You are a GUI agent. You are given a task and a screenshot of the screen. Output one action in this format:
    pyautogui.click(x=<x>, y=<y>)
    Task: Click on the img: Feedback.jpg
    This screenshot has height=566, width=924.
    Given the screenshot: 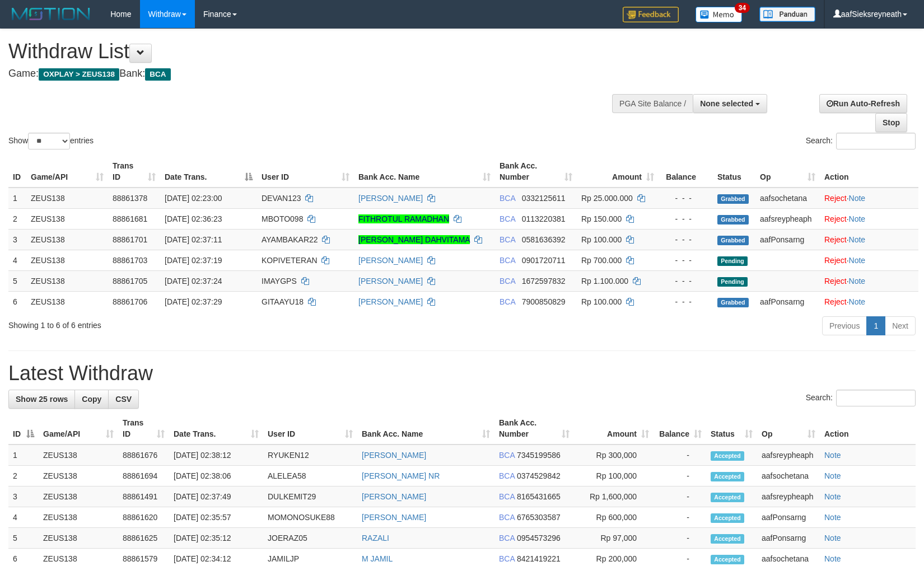 What is the action you would take?
    pyautogui.click(x=651, y=15)
    